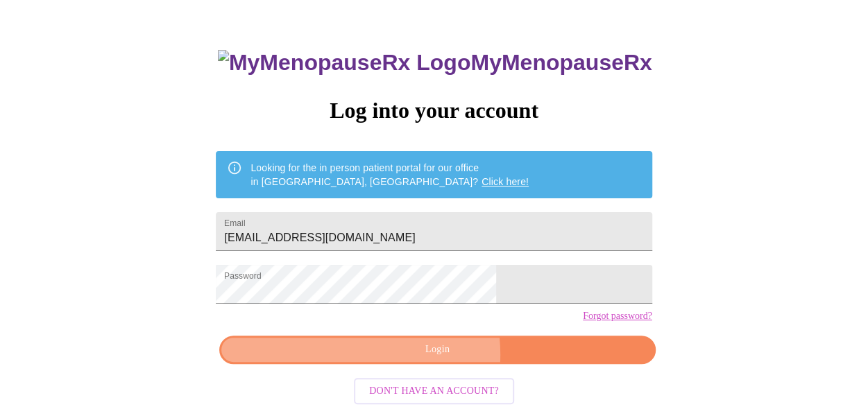 The image size is (868, 416). What do you see at coordinates (437, 349) in the screenshot?
I see `button: Login` at bounding box center [437, 349].